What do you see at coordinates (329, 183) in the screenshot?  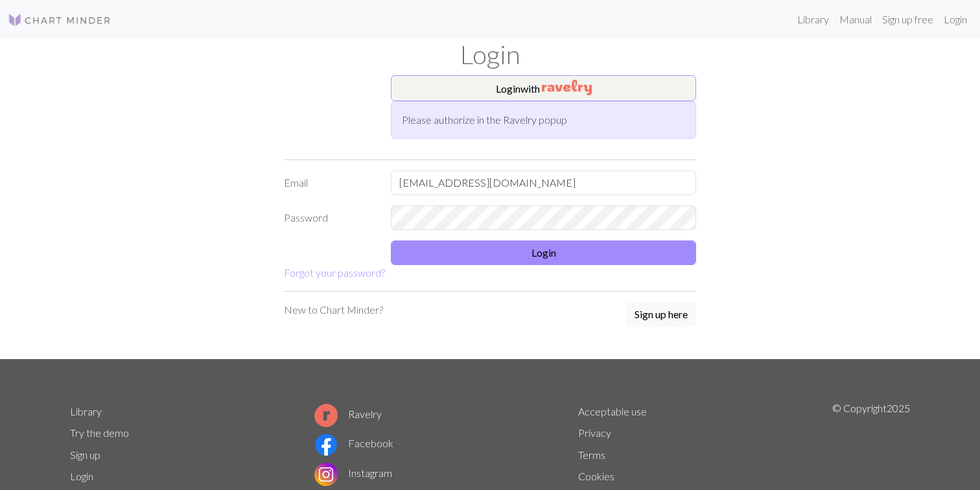 I see `label: Email` at bounding box center [329, 183].